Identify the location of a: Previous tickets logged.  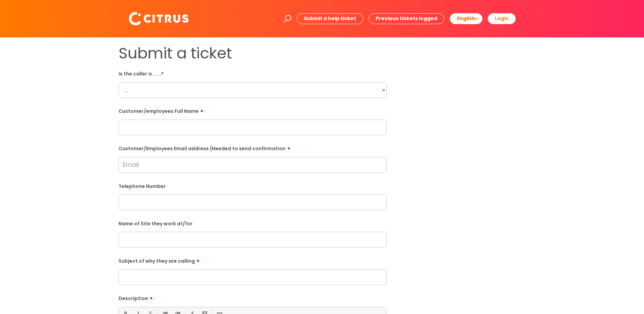
(407, 18).